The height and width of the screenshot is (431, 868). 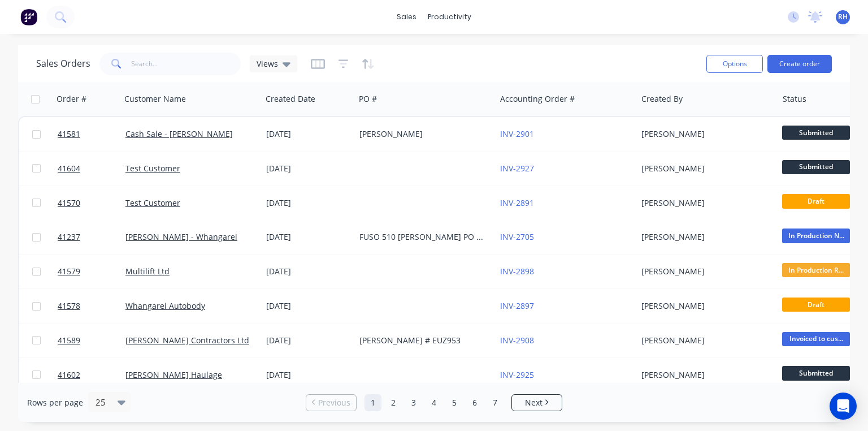 What do you see at coordinates (91, 169) in the screenshot?
I see `a: 41604` at bounding box center [91, 169].